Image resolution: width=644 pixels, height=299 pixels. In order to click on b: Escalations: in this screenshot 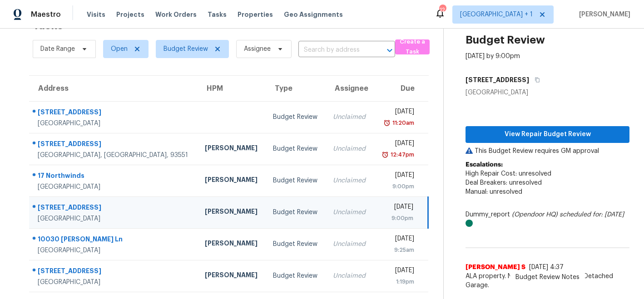, I will do `click(484, 164)`.